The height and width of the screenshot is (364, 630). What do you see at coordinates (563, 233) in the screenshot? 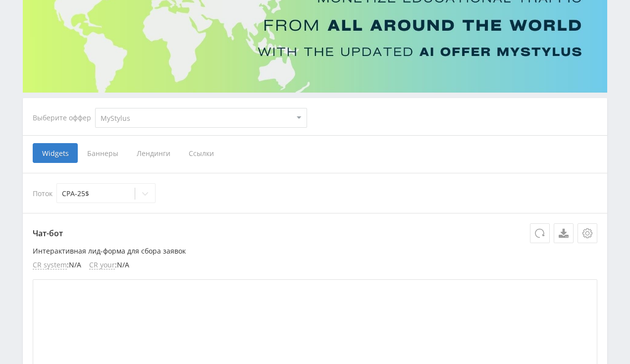
I see `a: Скачать` at bounding box center [563, 233].